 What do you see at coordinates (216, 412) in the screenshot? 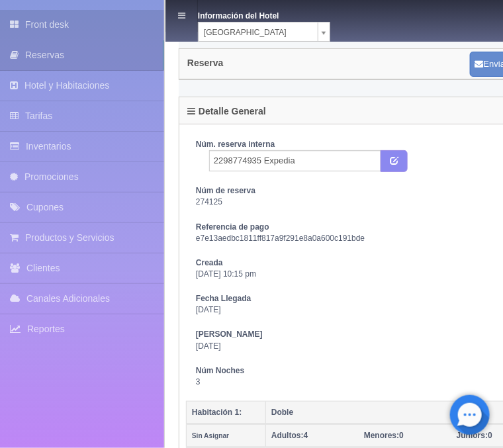
I see `b: Habitación 1:` at bounding box center [216, 412].